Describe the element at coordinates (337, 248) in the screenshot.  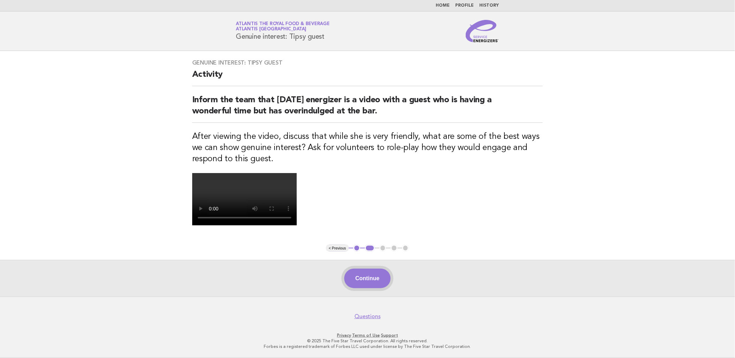
I see `button: < Previous` at that location.